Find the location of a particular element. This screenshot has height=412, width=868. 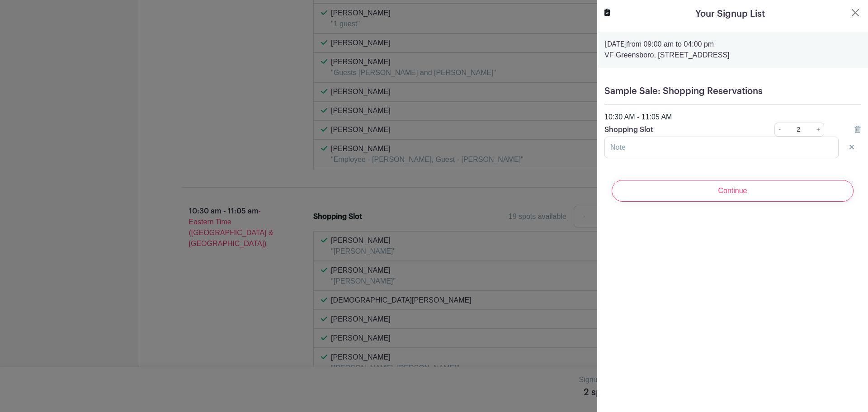

p: from 09:00 am to 04:00 pm is located at coordinates (733, 44).